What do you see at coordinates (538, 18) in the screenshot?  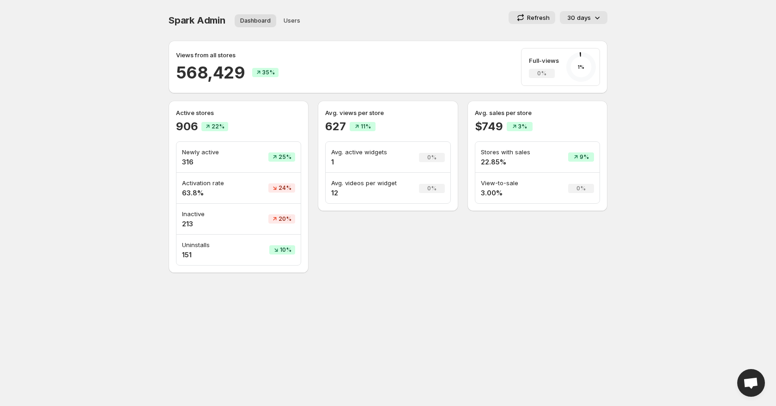 I see `p: Refresh` at bounding box center [538, 18].